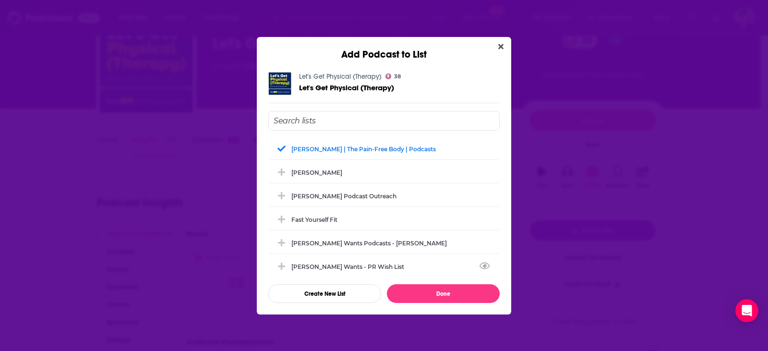  What do you see at coordinates (384, 207) in the screenshot?
I see `div: Add Podcast To List` at bounding box center [384, 207].